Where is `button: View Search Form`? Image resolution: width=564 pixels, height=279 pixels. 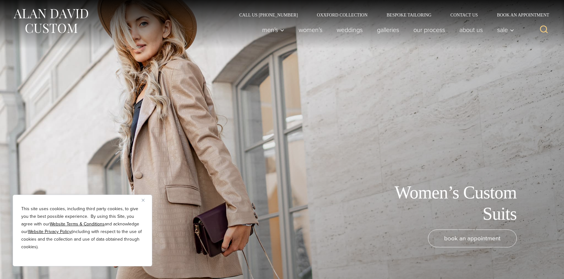
button: View Search Form is located at coordinates (544, 30).